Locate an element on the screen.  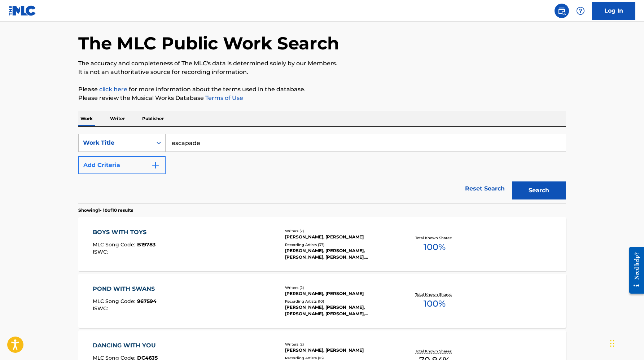
img: MLC Logo is located at coordinates (22, 11).